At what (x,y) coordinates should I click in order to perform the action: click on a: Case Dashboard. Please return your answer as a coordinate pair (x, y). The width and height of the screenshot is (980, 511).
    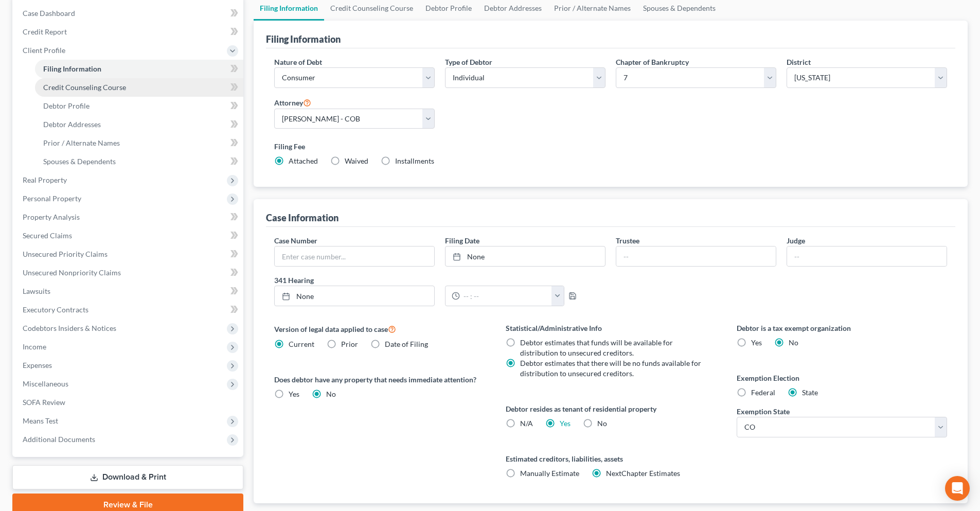
    Looking at the image, I should click on (129, 14).